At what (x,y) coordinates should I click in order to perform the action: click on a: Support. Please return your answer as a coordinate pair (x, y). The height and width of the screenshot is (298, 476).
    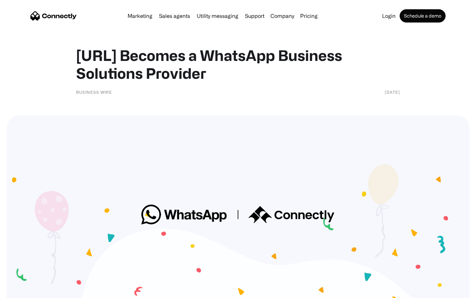
    Looking at the image, I should click on (255, 16).